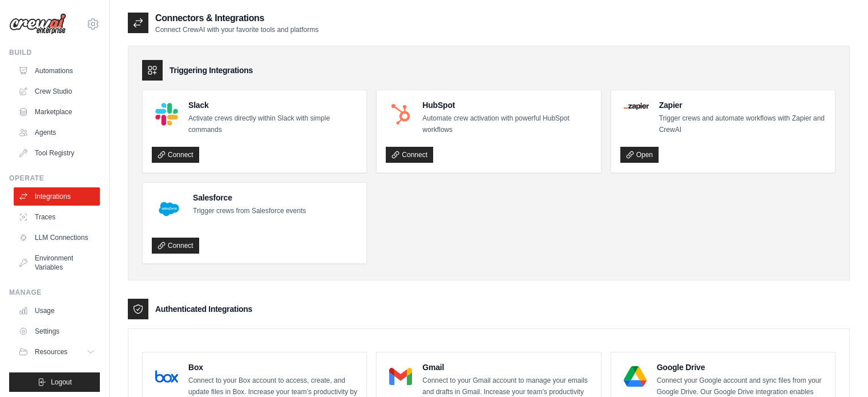 The image size is (868, 397). Describe the element at coordinates (742, 124) in the screenshot. I see `p: Trigger crews and automate workflows with Zapier and CrewAI` at that location.